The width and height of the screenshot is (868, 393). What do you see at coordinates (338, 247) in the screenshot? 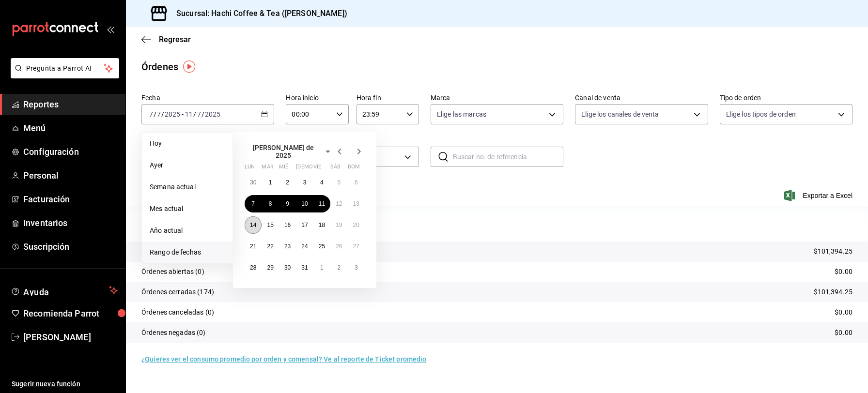
I see `button: 26 de julio de 2025` at bounding box center [338, 247].